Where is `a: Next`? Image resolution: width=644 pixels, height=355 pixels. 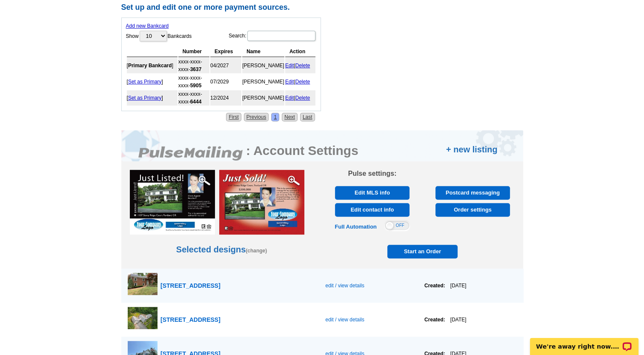 a: Next is located at coordinates (289, 117).